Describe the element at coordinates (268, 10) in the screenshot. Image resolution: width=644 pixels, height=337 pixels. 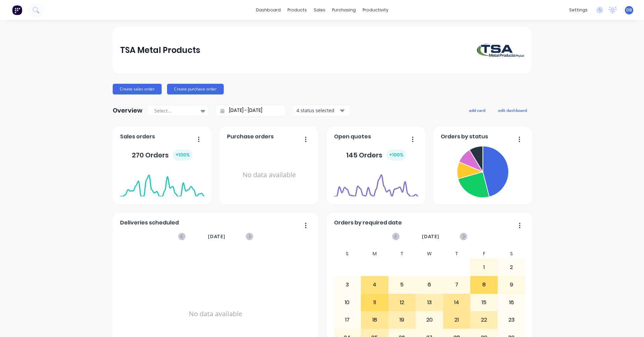
I see `a: dashboard` at that location.